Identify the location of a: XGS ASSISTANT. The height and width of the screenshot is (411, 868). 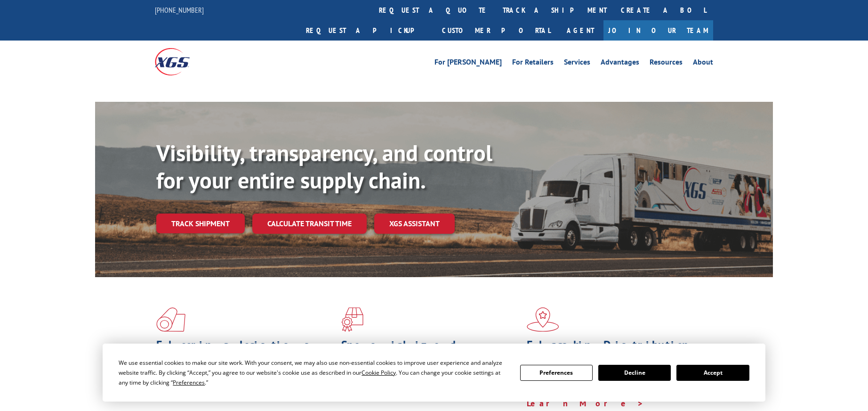
(415, 223).